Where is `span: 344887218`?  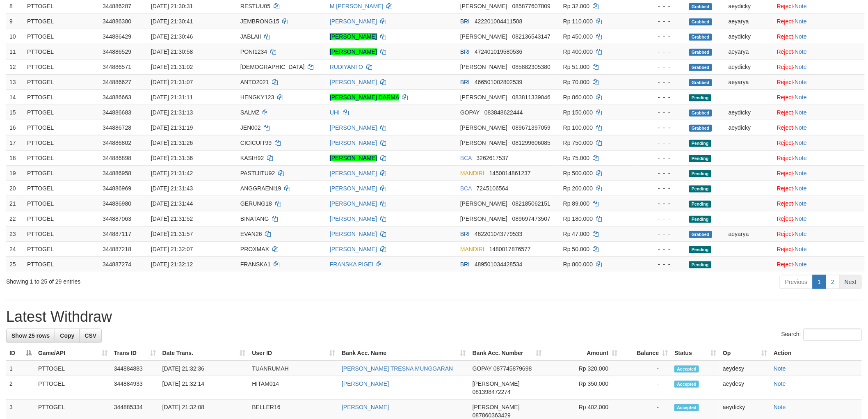
span: 344887218 is located at coordinates (117, 249).